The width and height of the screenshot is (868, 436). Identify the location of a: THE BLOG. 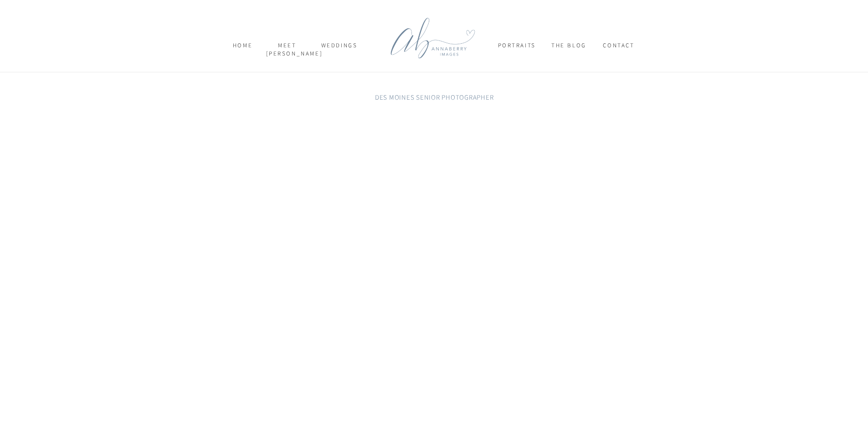
(569, 49).